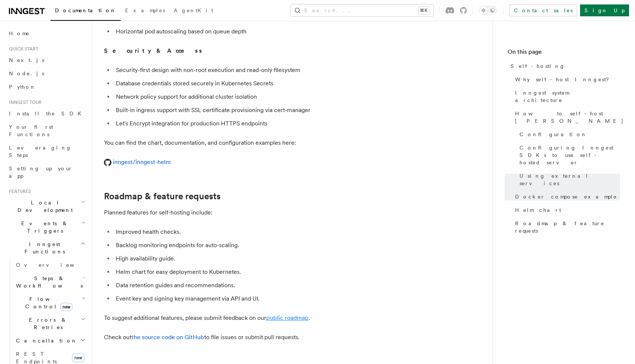 Image resolution: width=635 pixels, height=364 pixels. What do you see at coordinates (604, 10) in the screenshot?
I see `a: Sign Up` at bounding box center [604, 10].